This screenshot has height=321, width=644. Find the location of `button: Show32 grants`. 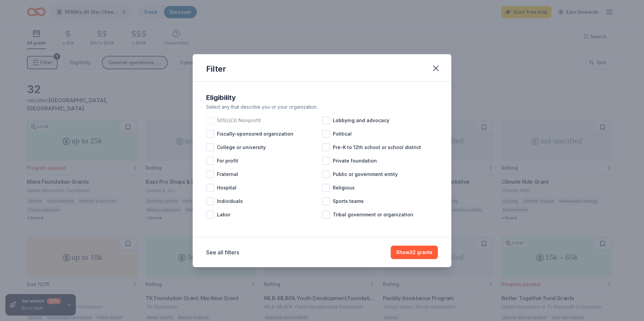

button: Show32 grants is located at coordinates (415, 252).